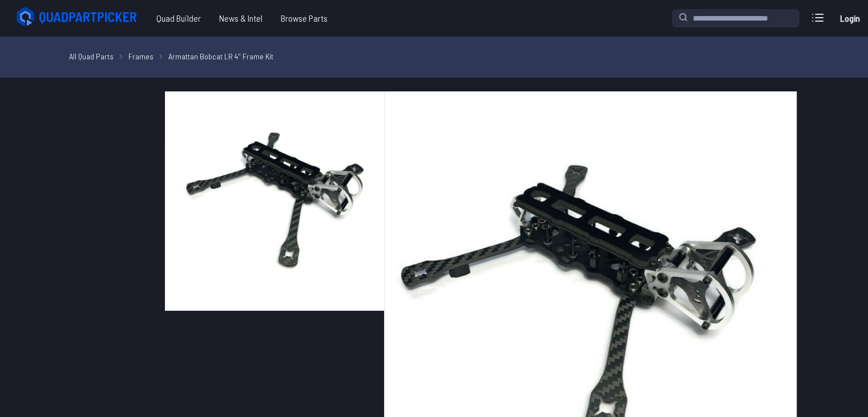 This screenshot has height=417, width=868. Describe the element at coordinates (91, 56) in the screenshot. I see `a: All Quad Parts` at that location.